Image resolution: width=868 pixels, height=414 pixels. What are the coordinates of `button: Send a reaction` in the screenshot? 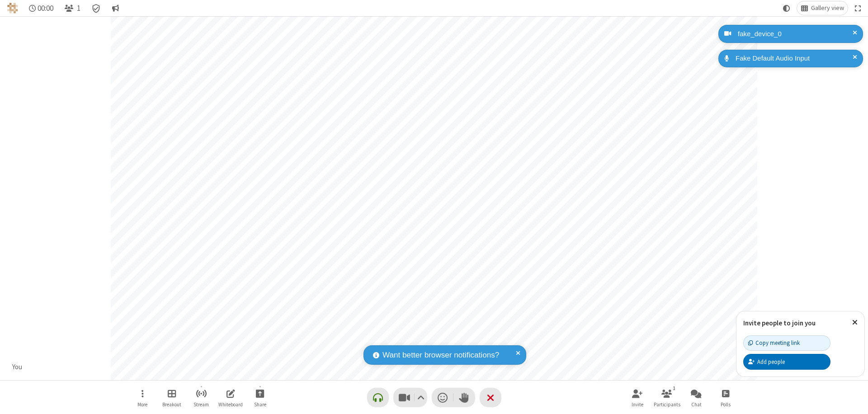 It's located at (443, 397).